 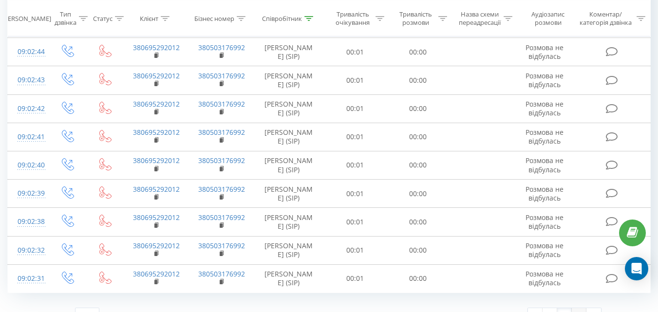 I want to click on div: 09:02:42, so click(x=28, y=109).